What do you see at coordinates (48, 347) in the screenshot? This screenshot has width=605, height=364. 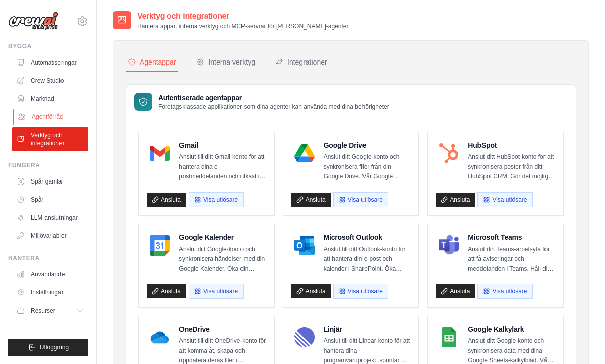 I see `button: Utloggning` at bounding box center [48, 347].